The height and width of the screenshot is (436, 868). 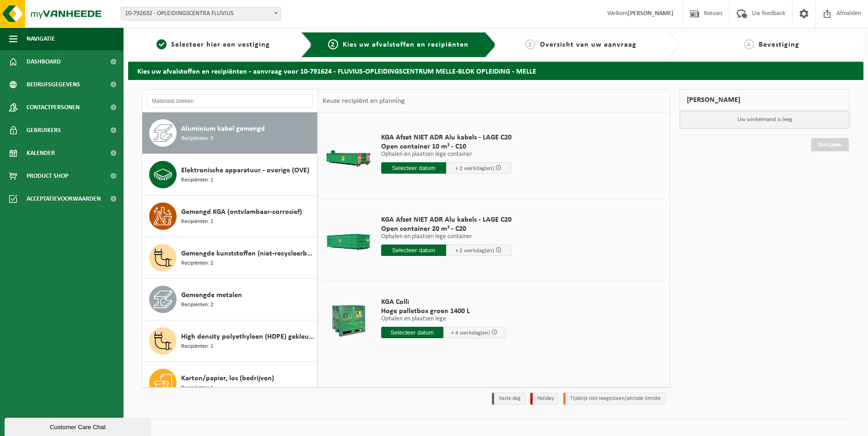 I want to click on li: Holiday, so click(x=544, y=399).